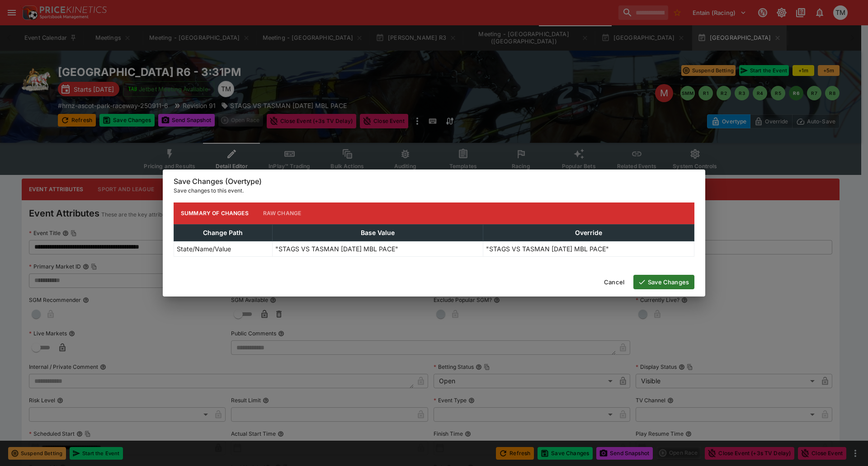 This screenshot has width=868, height=466. I want to click on p: State/Name/Value, so click(204, 249).